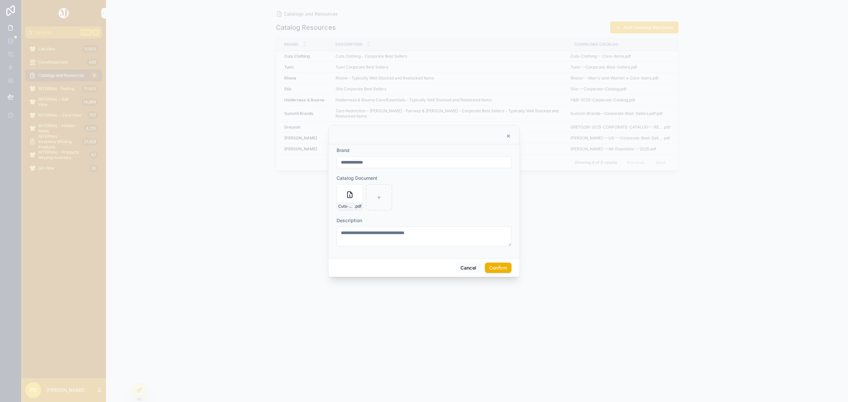 This screenshot has width=848, height=402. I want to click on span: Brand, so click(343, 150).